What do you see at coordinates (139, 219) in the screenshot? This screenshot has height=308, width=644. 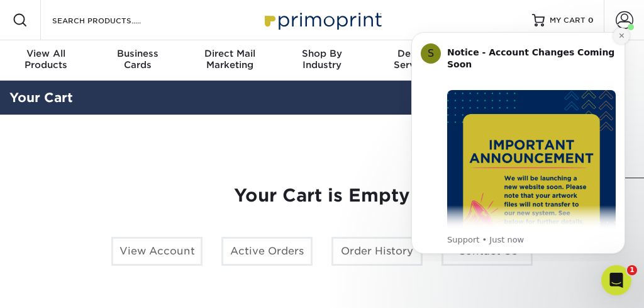 I see `p: Message from Support, sent Just now` at bounding box center [139, 219].